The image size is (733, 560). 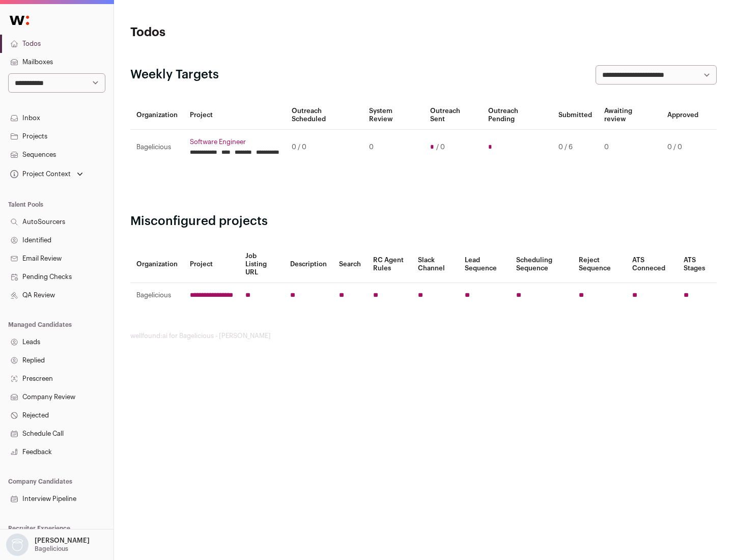 What do you see at coordinates (484, 264) in the screenshot?
I see `th: Lead Sequence` at bounding box center [484, 264].